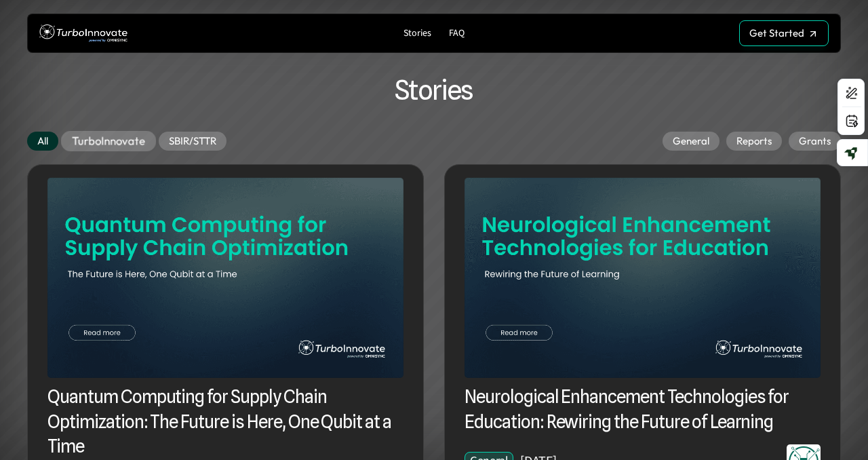 The height and width of the screenshot is (460, 868). Describe the element at coordinates (784, 33) in the screenshot. I see `a: Get Started` at that location.